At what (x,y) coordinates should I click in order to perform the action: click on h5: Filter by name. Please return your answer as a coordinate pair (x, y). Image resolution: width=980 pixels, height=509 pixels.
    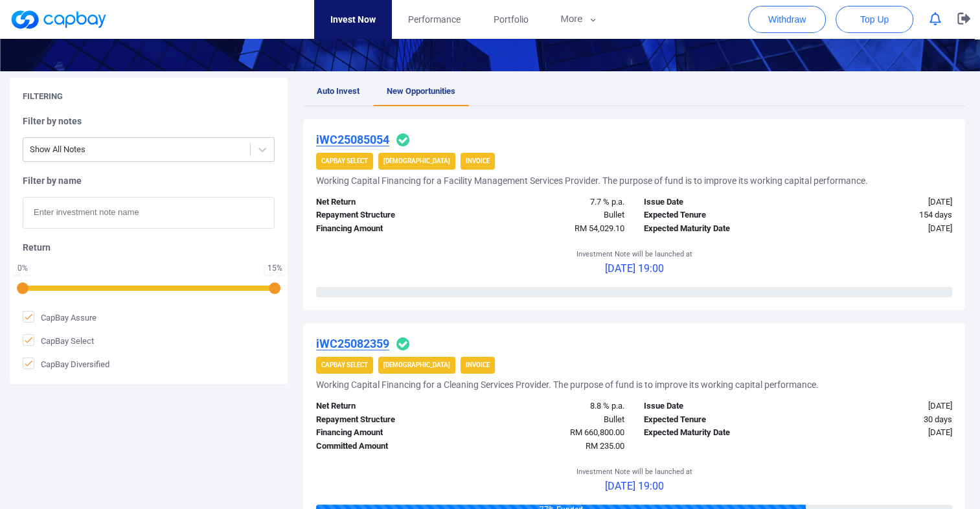
    Looking at the image, I should click on (148, 181).